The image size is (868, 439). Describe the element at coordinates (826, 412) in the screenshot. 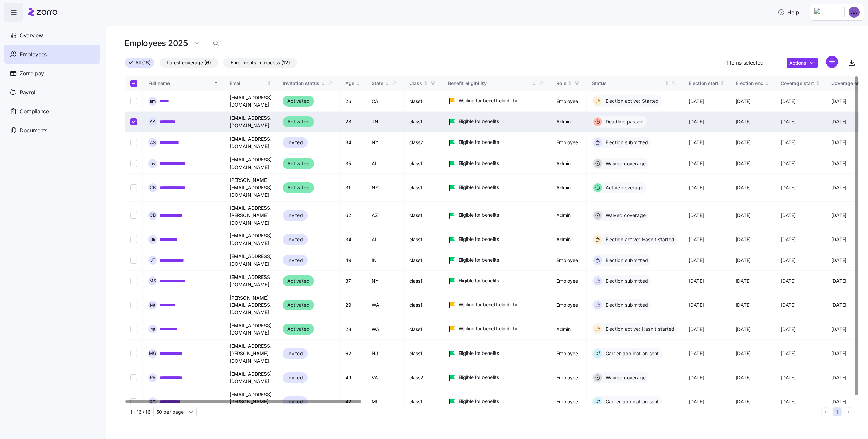

I see `button: Previous page` at that location.